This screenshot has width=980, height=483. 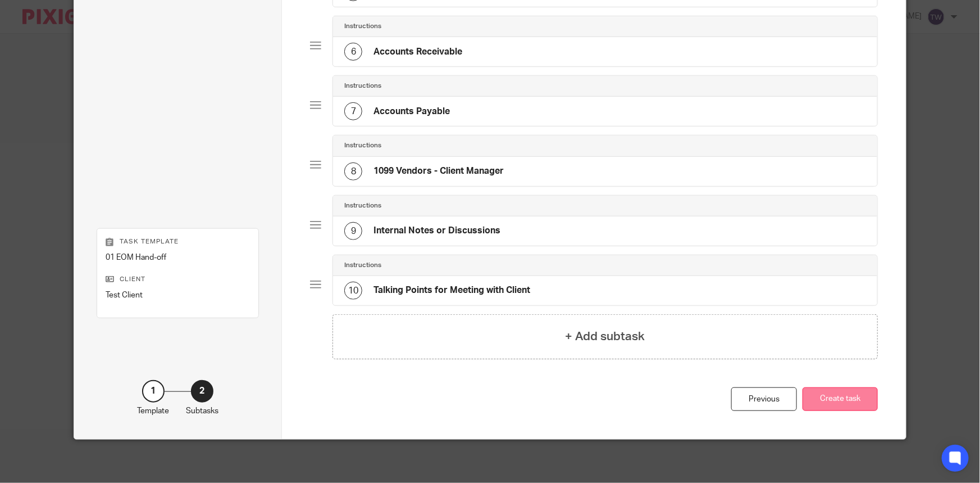 I want to click on div: Previous, so click(x=764, y=399).